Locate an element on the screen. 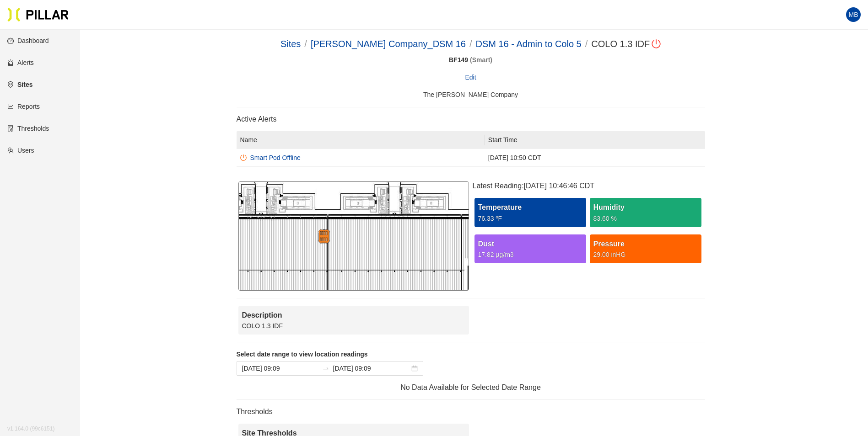  h4: Thresholds is located at coordinates (471, 412).